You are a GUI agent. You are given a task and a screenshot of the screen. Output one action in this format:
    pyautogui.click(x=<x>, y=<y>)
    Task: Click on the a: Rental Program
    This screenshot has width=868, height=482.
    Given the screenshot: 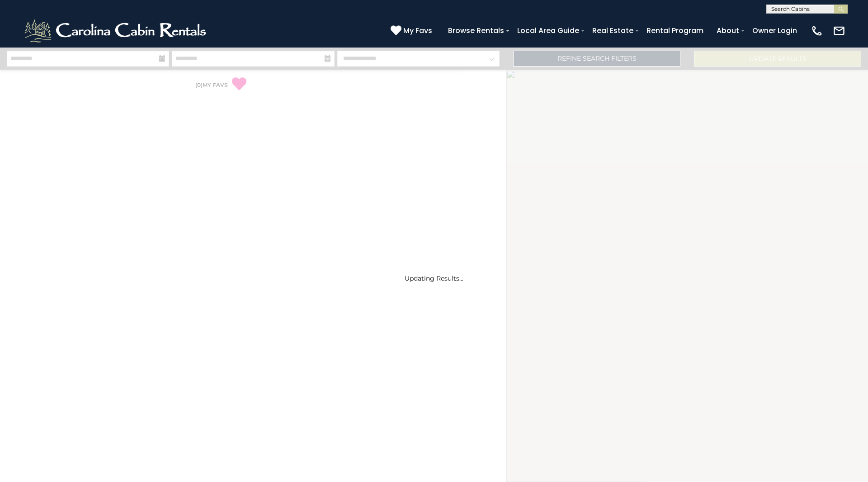 What is the action you would take?
    pyautogui.click(x=675, y=30)
    